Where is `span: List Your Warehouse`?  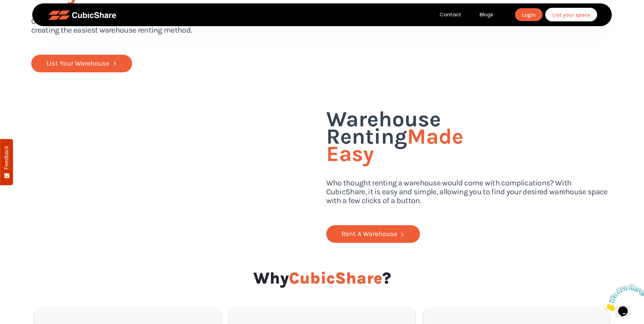
span: List Your Warehouse is located at coordinates (78, 64).